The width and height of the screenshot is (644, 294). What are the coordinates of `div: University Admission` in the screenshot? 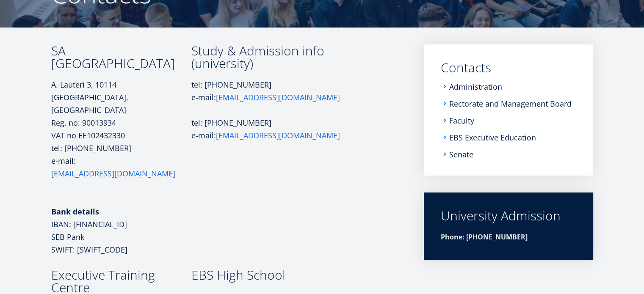 It's located at (509, 215).